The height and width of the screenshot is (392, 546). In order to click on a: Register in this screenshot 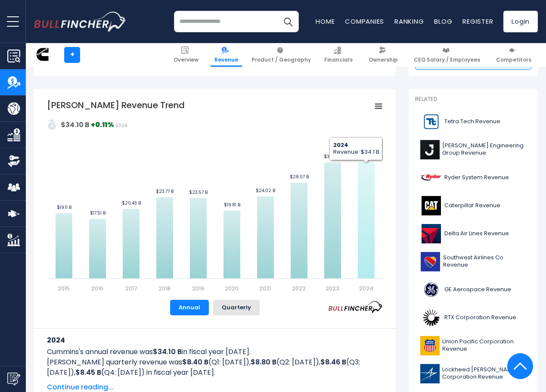, I will do `click(477, 21)`.